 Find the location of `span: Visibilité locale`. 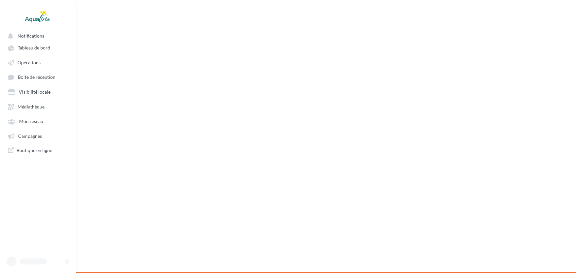

span: Visibilité locale is located at coordinates (35, 92).